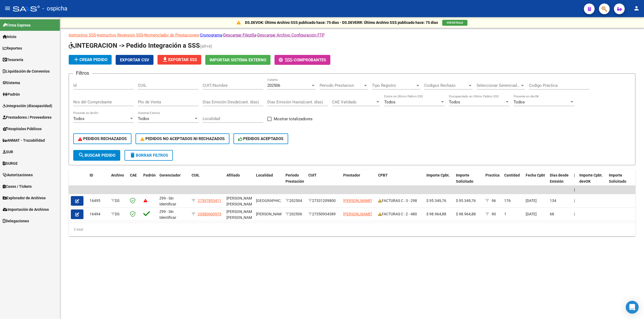 The width and height of the screenshot is (644, 319). What do you see at coordinates (264, 176) in the screenshot?
I see `span: Localidad` at bounding box center [264, 176].